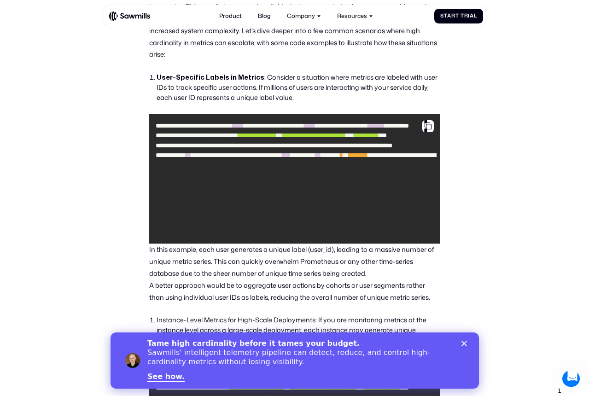  Describe the element at coordinates (299, 88) in the screenshot. I see `li: : Consider a situation where metrics are labeled with user IDs to track specific user actions. If...` at that location.